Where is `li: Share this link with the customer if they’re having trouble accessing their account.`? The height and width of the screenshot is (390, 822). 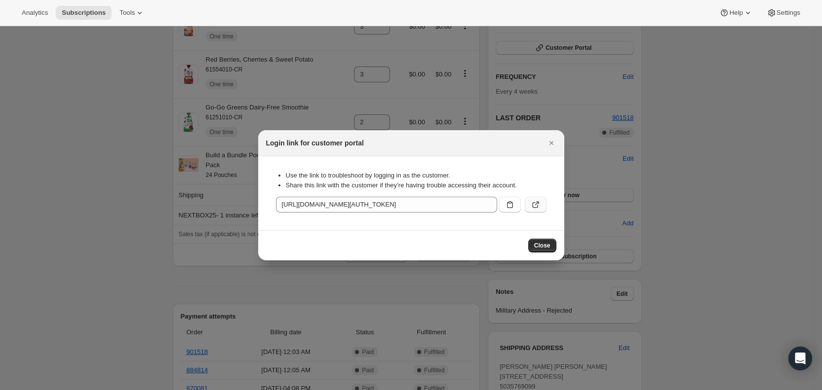 li: Share this link with the customer if they’re having trouble accessing their account. is located at coordinates (416, 186).